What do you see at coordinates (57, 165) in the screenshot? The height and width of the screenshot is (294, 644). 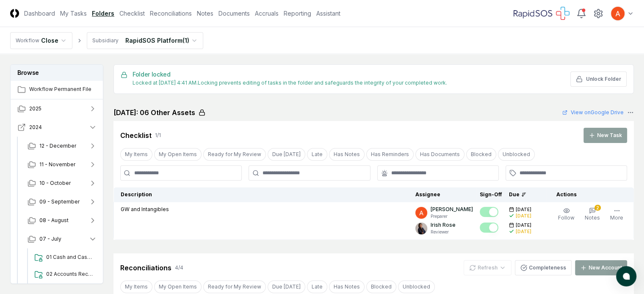 I see `span: 11 - November` at bounding box center [57, 165].